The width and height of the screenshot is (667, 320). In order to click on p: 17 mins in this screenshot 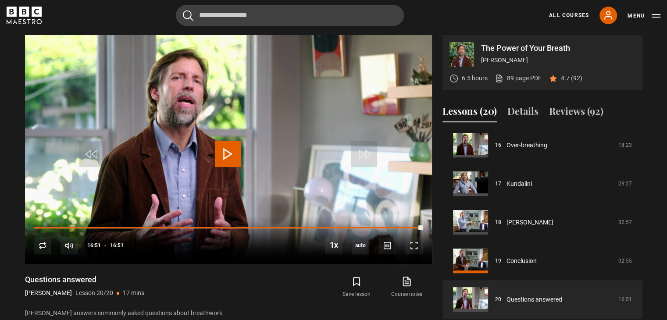, I will do `click(133, 293)`.